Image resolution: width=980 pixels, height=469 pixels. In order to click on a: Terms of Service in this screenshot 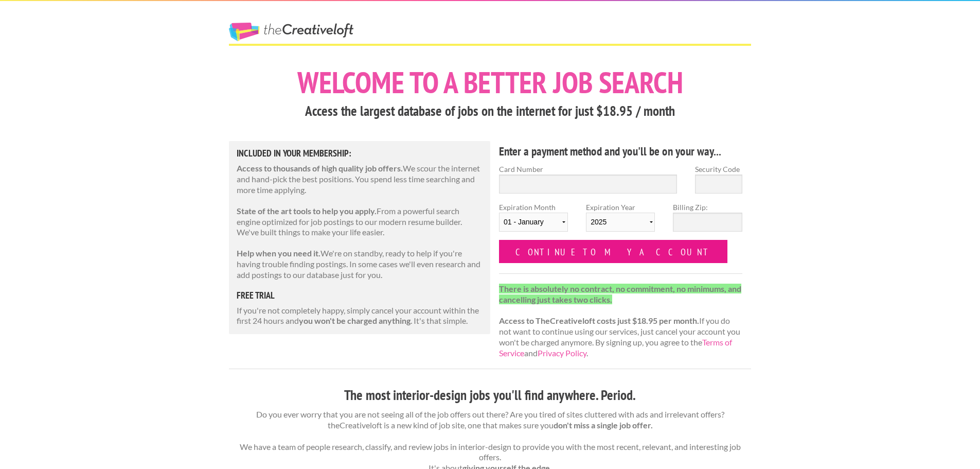, I will do `click(615, 348)`.